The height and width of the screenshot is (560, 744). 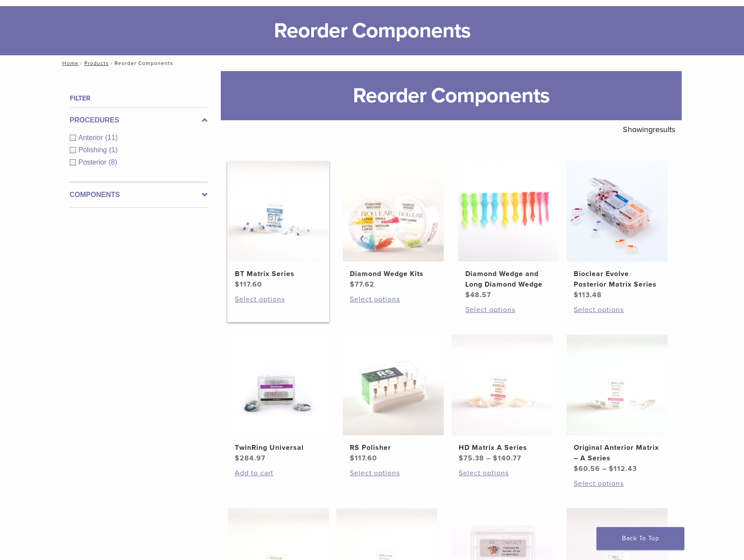 What do you see at coordinates (393, 474) in the screenshot?
I see `a: Select options for “RS Polisher”` at bounding box center [393, 474].